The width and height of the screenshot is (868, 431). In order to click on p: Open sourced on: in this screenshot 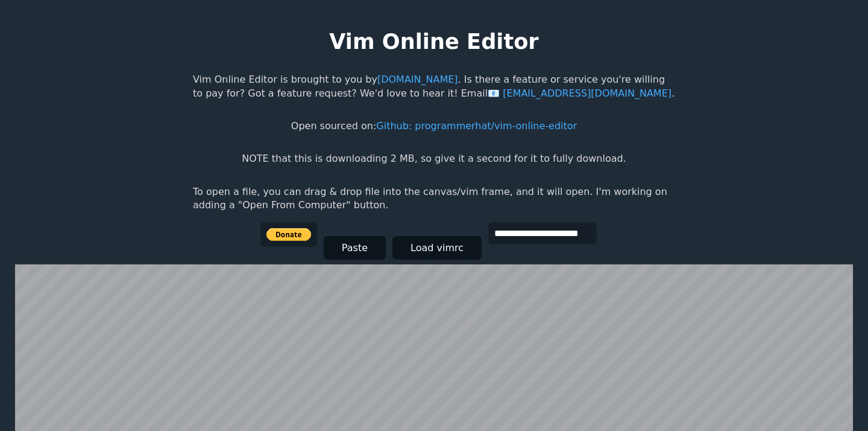, I will do `click(434, 126)`.